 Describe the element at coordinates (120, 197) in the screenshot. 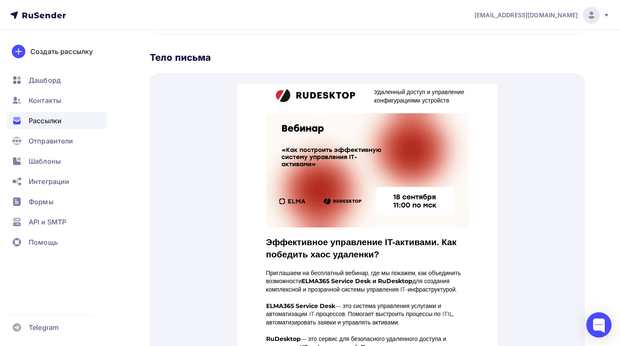

I see `strong: ELMA365 Service Desk и RuDesktop` at that location.